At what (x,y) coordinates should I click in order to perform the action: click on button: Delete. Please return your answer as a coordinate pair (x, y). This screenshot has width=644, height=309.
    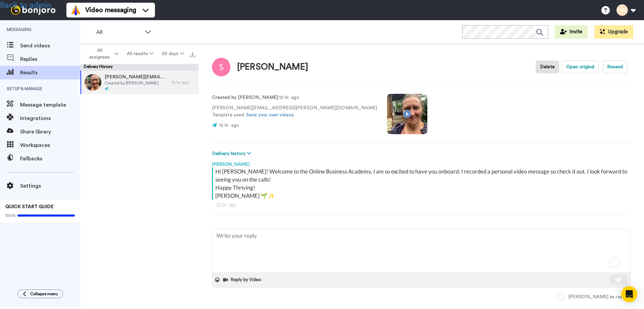
    Looking at the image, I should click on (547, 67).